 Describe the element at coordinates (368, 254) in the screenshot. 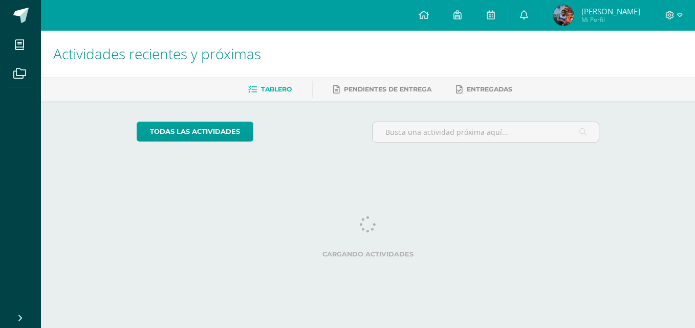

I see `label: Cargando actividades` at that location.